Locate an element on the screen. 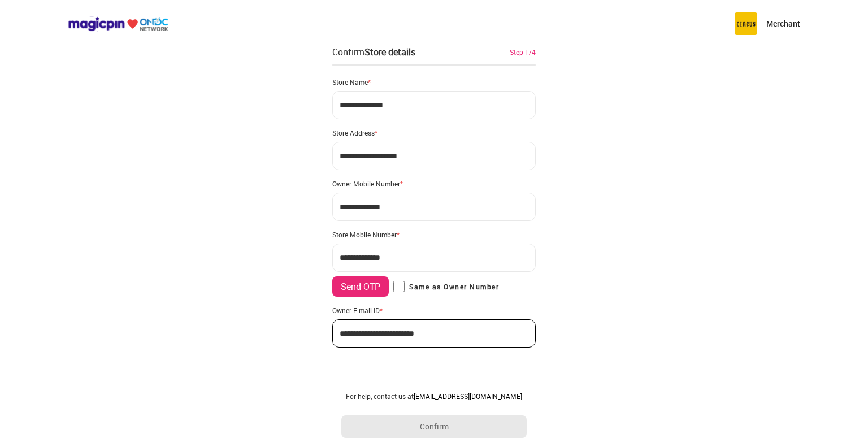  div: Confirm is located at coordinates (373, 52).